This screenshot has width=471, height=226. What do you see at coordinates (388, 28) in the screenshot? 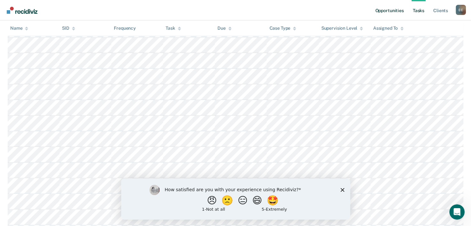
I see `div: Assigned To` at bounding box center [388, 28].